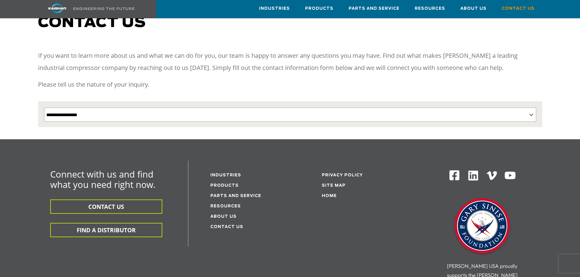 The width and height of the screenshot is (580, 277). Describe the element at coordinates (290, 85) in the screenshot. I see `p: Please tell us the nature of your inquiry.` at that location.